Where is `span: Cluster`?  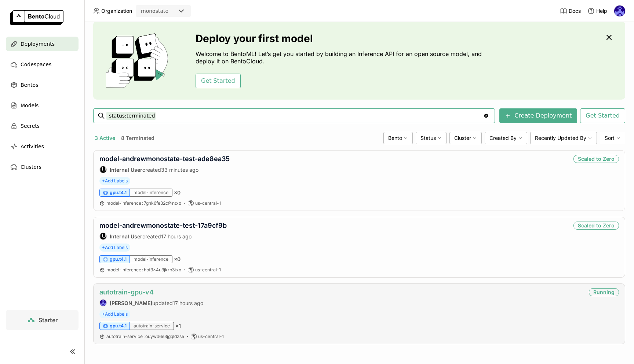
span: Cluster is located at coordinates (463, 138).